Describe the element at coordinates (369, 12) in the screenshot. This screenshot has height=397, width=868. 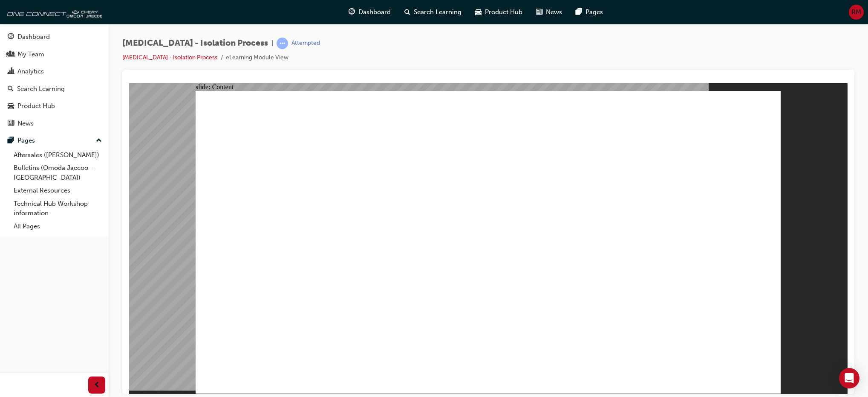
I see `a: guage-iconDashboard` at that location.